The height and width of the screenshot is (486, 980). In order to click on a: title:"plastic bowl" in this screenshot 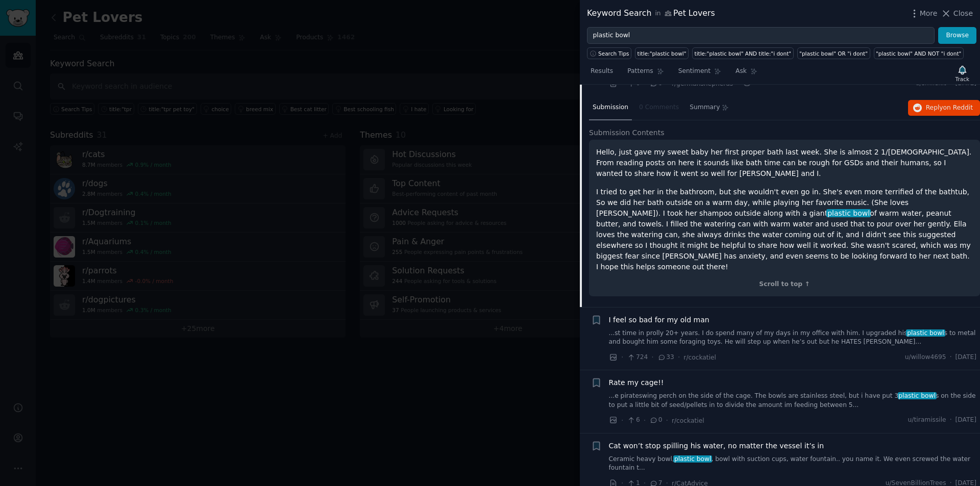, I will do `click(662, 53)`.